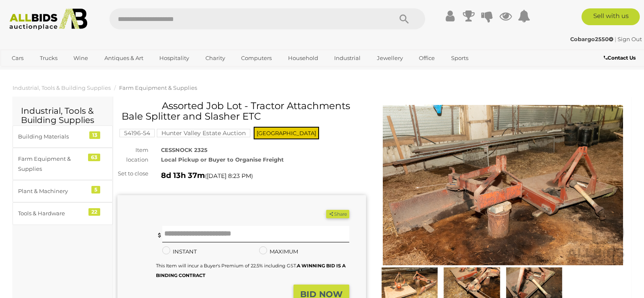 This screenshot has width=644, height=298. I want to click on a: Plant & Machinery 5, so click(62, 191).